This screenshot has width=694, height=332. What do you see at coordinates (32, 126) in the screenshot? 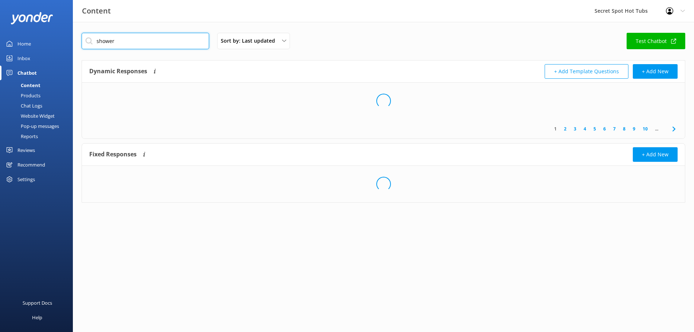
I see `div: Pop-up messages` at bounding box center [32, 126].